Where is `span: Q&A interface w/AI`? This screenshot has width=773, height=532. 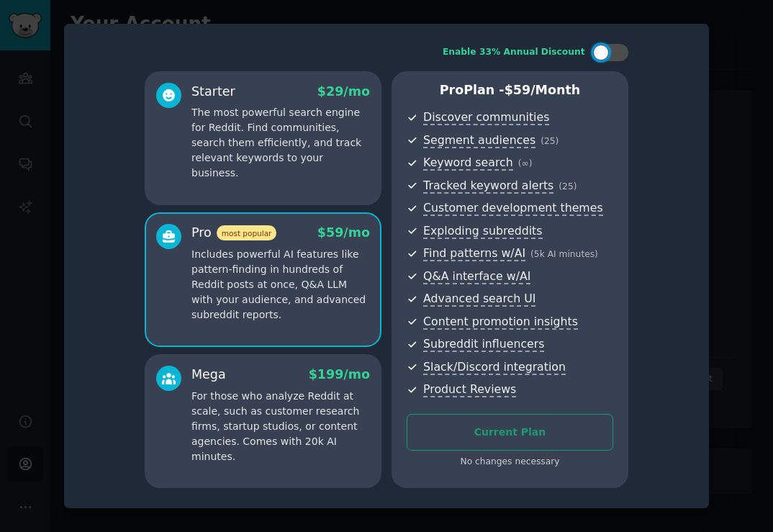
span: Q&A interface w/AI is located at coordinates (476, 277).